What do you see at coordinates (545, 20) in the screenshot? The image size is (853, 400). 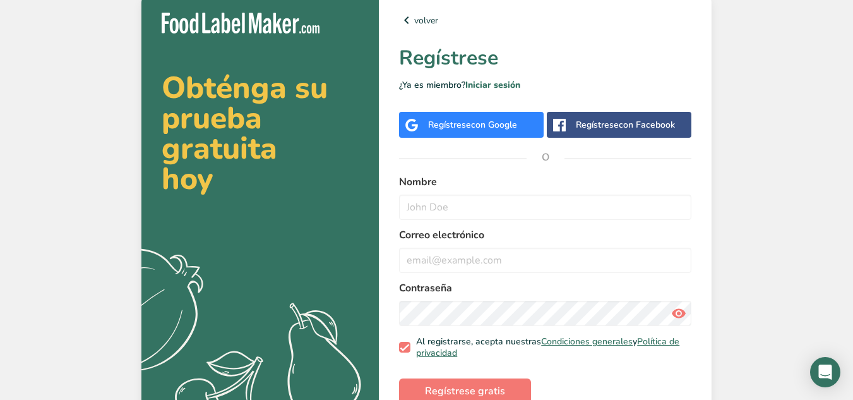 I see `a: volver` at bounding box center [545, 20].